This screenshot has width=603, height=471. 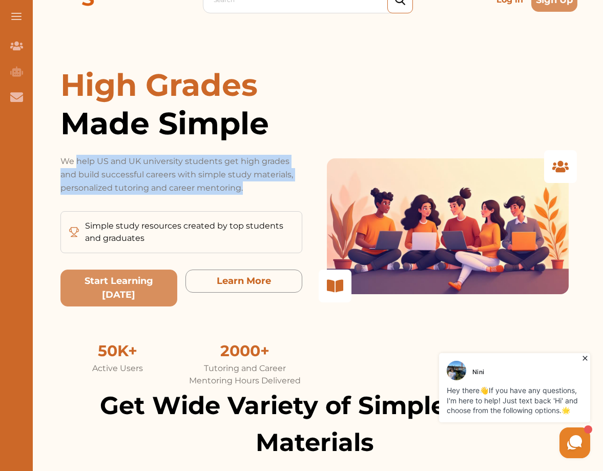 What do you see at coordinates (244, 281) in the screenshot?
I see `button: Learn More` at bounding box center [244, 281].